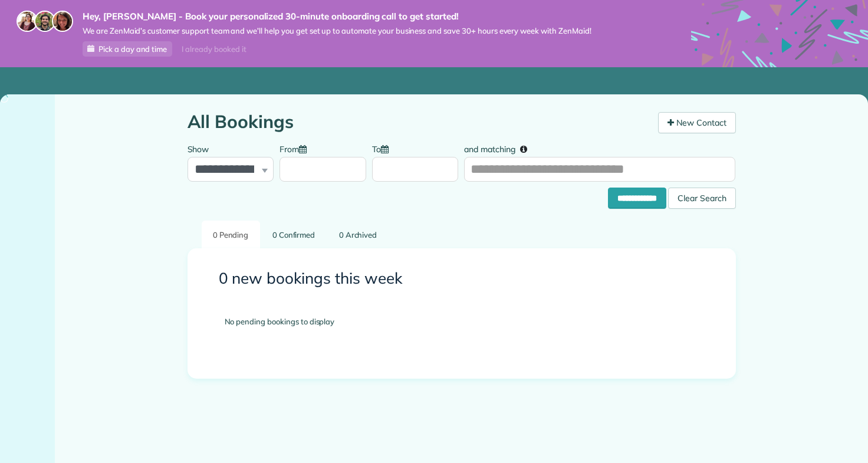 This screenshot has height=463, width=868. What do you see at coordinates (357, 234) in the screenshot?
I see `a: 0 Archived` at bounding box center [357, 234].